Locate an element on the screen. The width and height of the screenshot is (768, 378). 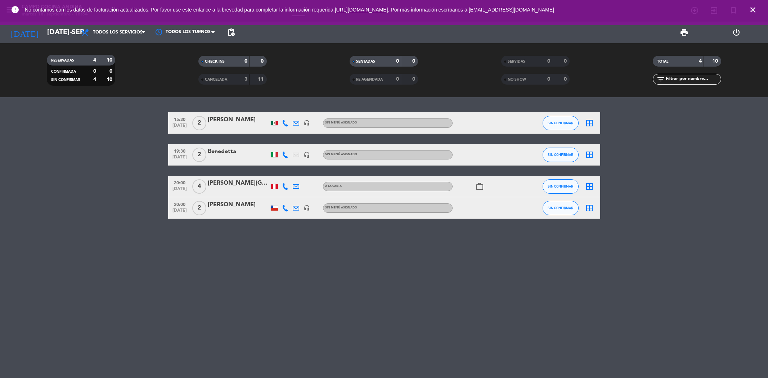
span: RESERVADAS is located at coordinates (63, 60).